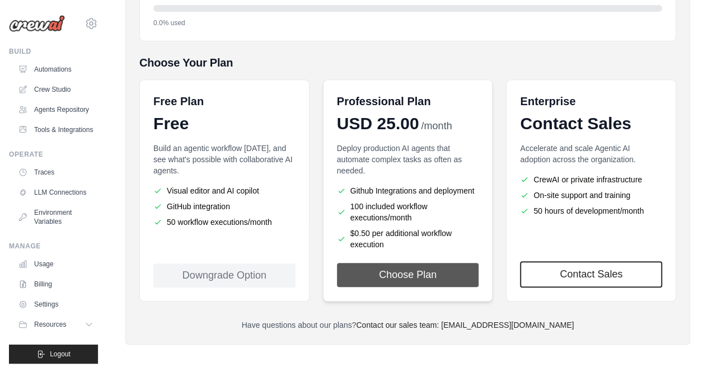  I want to click on div: Downgrade Option, so click(225, 276).